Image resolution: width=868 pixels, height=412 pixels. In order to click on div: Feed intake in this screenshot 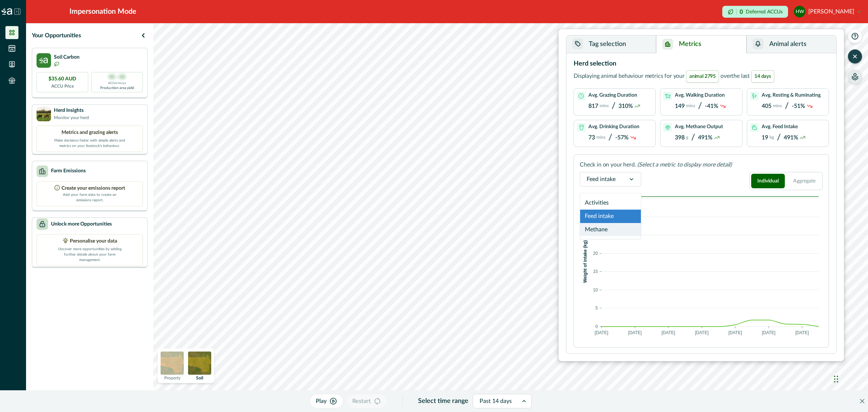, I will do `click(610, 216)`.